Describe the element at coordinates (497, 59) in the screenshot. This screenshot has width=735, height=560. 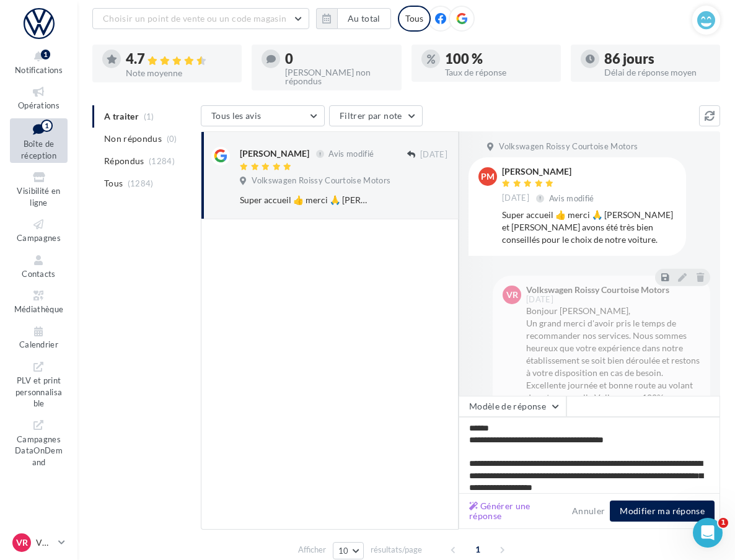
I see `div: 100 %` at that location.